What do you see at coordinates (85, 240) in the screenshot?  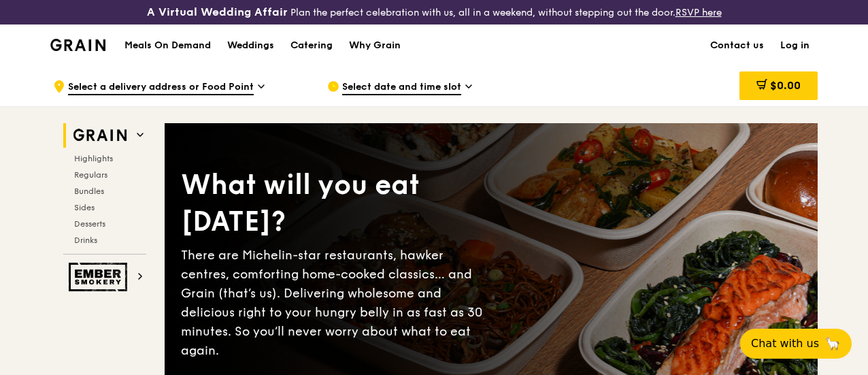 I see `span: Drinks` at bounding box center [85, 240].